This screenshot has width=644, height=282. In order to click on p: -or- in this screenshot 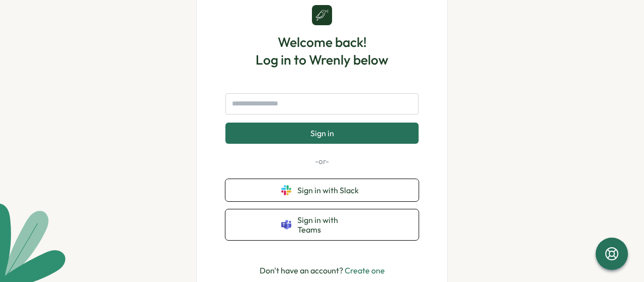, I will do `click(322, 161)`.